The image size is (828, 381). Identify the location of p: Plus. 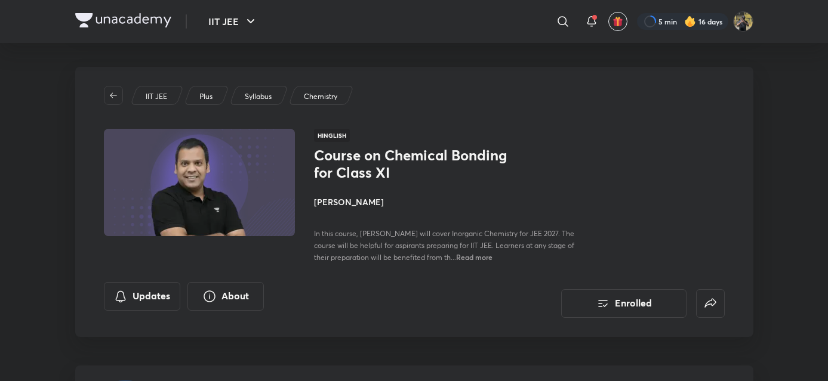
(206, 97).